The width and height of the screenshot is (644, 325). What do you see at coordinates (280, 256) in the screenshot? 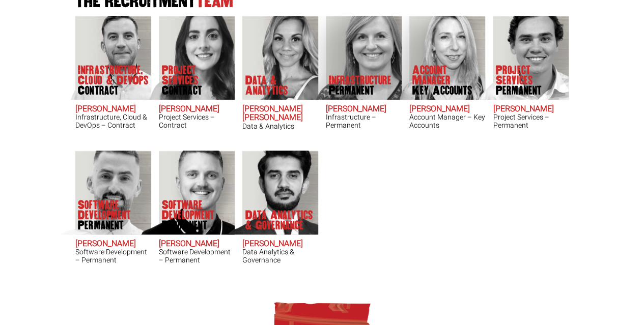
I see `h3: Data Analytics & Governance` at bounding box center [280, 256].